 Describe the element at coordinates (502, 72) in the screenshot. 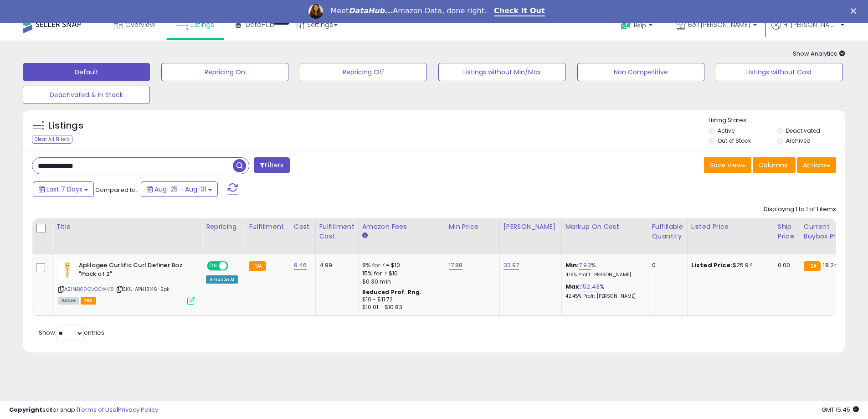

I see `button: Listings without Min/Max` at that location.